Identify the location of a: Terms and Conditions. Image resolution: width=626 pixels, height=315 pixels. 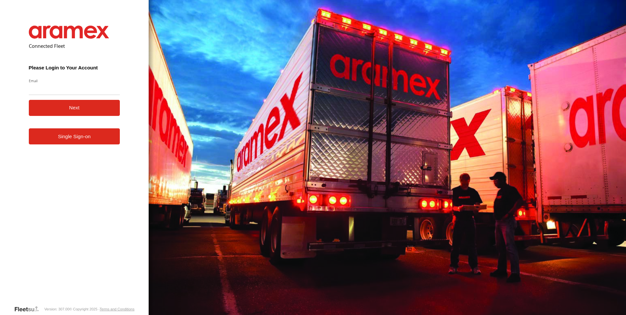
(117, 309).